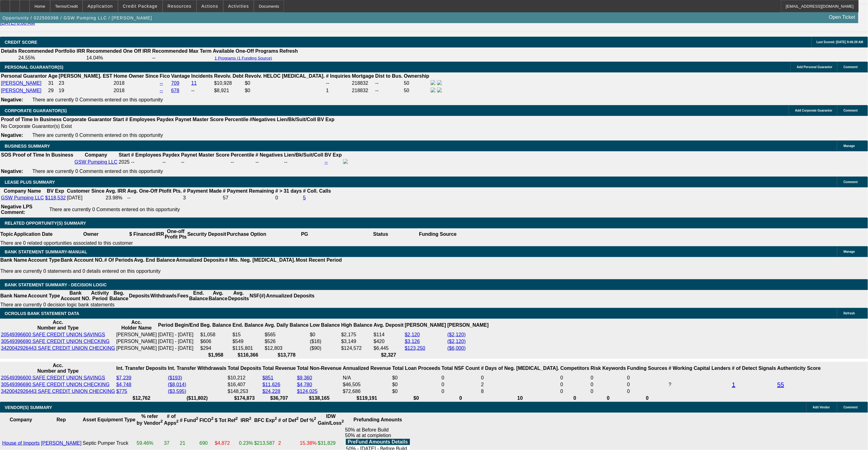 This screenshot has height=450, width=868. I want to click on th: $ Financed, so click(142, 234).